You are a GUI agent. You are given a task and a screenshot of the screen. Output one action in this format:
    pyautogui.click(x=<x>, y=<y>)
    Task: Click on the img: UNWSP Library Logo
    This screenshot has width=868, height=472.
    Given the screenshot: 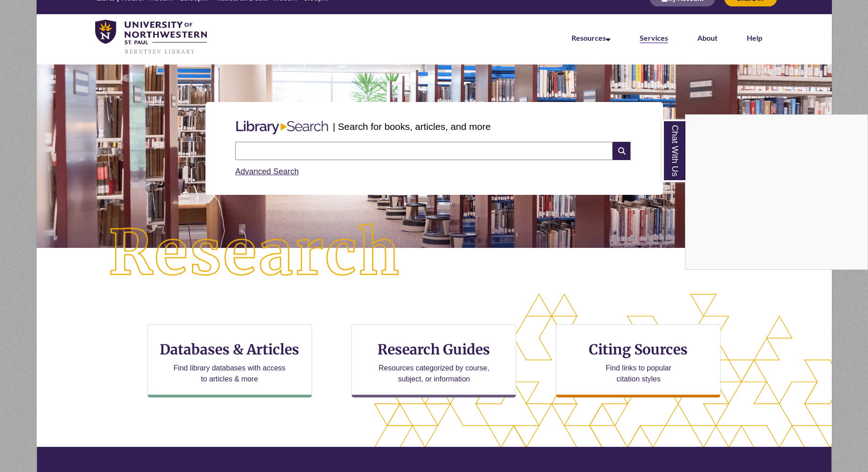 What is the action you would take?
    pyautogui.click(x=151, y=38)
    